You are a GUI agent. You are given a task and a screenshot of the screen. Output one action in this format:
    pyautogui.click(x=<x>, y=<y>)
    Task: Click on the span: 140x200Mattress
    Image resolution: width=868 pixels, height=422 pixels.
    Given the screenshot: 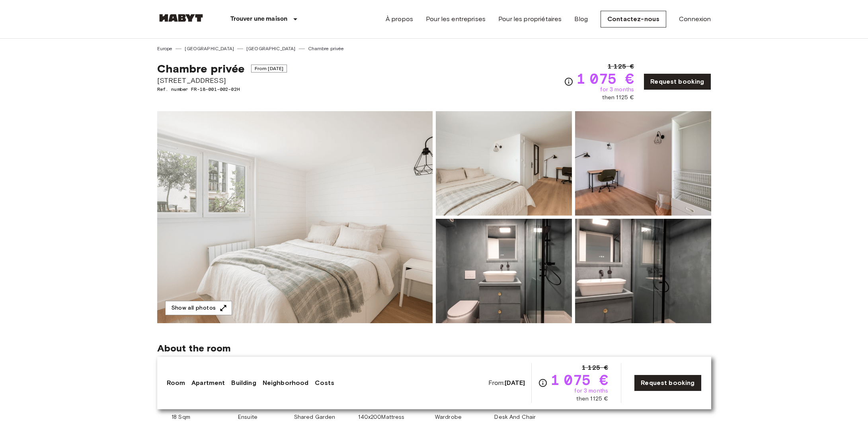 What is the action you would take?
    pyautogui.click(x=381, y=417)
    